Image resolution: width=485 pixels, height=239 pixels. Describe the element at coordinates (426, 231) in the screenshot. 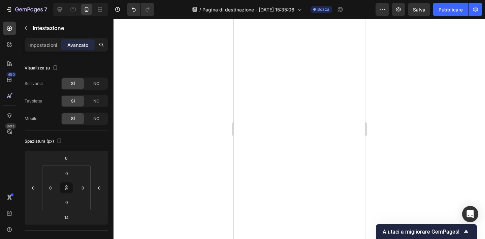

I see `button: Mostra sondaggio - Aiutaci a migliorare GemPages!` at that location.